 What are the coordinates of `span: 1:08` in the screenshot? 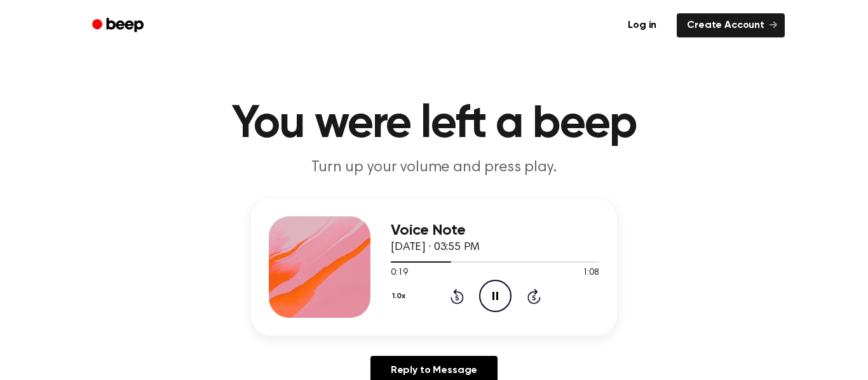 It's located at (591, 273).